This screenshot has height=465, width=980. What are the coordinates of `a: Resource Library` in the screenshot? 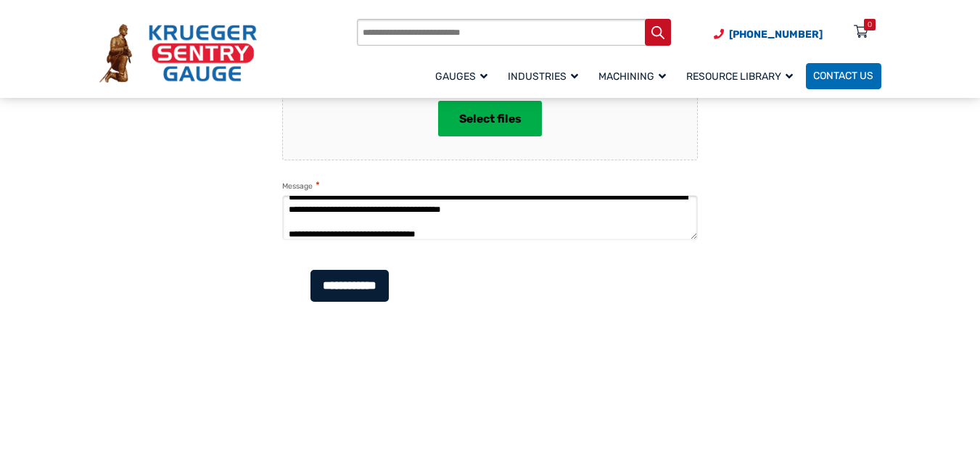 It's located at (742, 75).